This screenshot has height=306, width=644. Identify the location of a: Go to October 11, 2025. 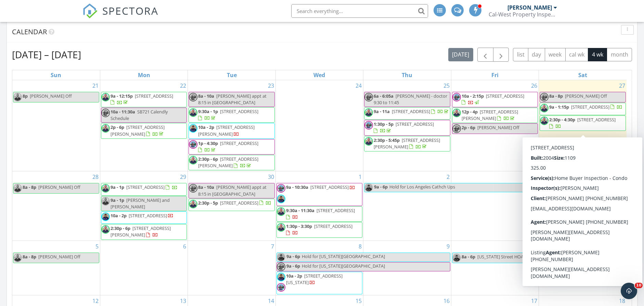
(622, 246).